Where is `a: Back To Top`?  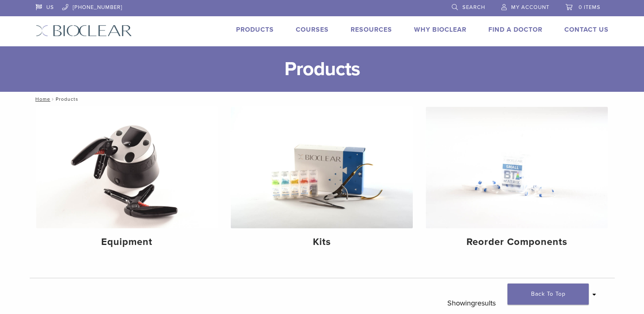
a: Back To Top is located at coordinates (548, 294).